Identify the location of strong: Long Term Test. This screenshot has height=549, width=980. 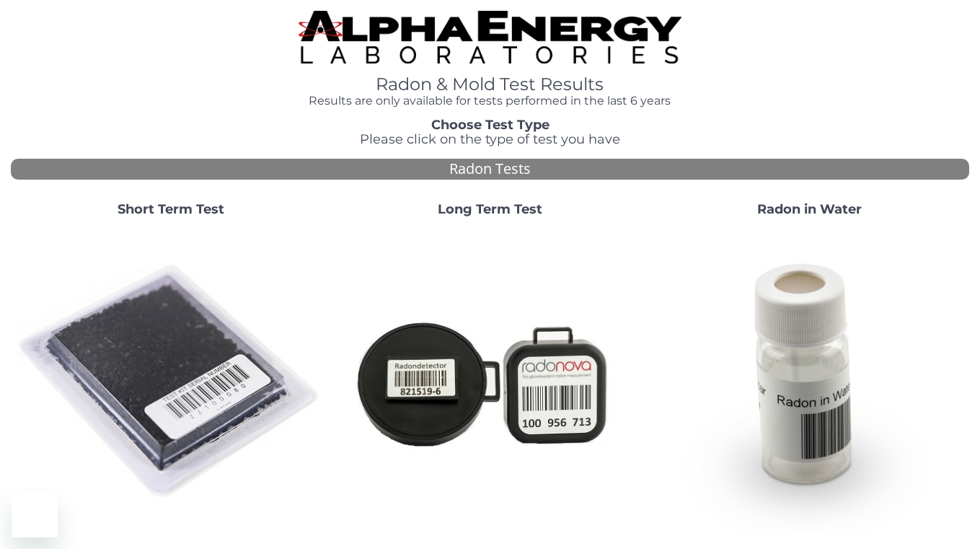
(490, 209).